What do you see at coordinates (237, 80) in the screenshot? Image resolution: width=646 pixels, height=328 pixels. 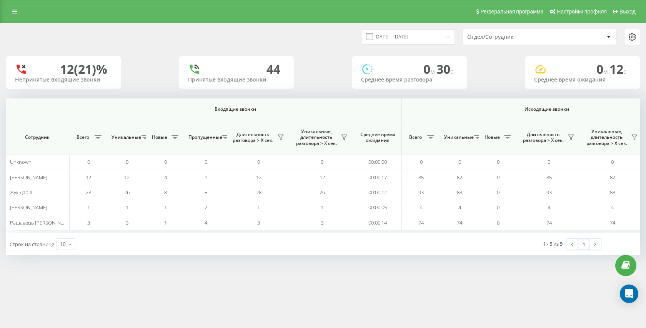 I see `div: Принятые входящие звонки` at bounding box center [237, 80].